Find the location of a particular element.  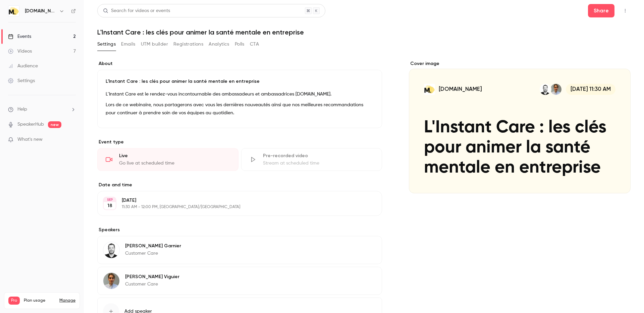

div: Settings is located at coordinates (21, 81).